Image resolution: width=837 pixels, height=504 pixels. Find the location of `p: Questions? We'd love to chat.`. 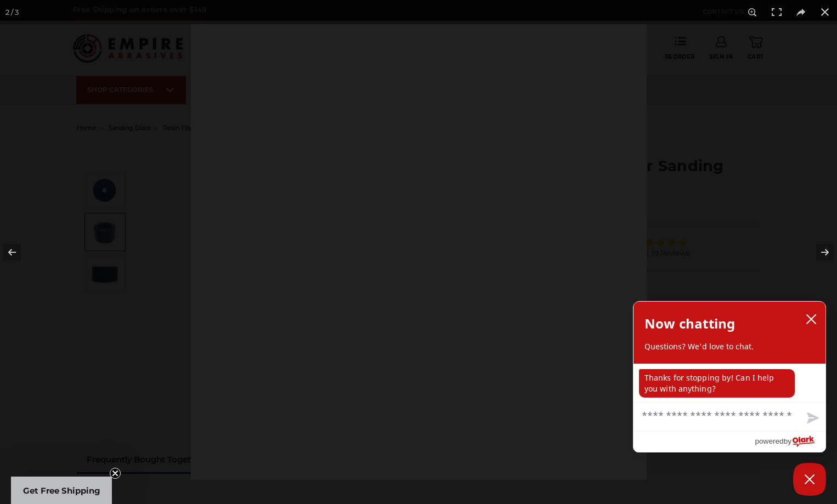

p: Questions? We'd love to chat. is located at coordinates (729, 347).